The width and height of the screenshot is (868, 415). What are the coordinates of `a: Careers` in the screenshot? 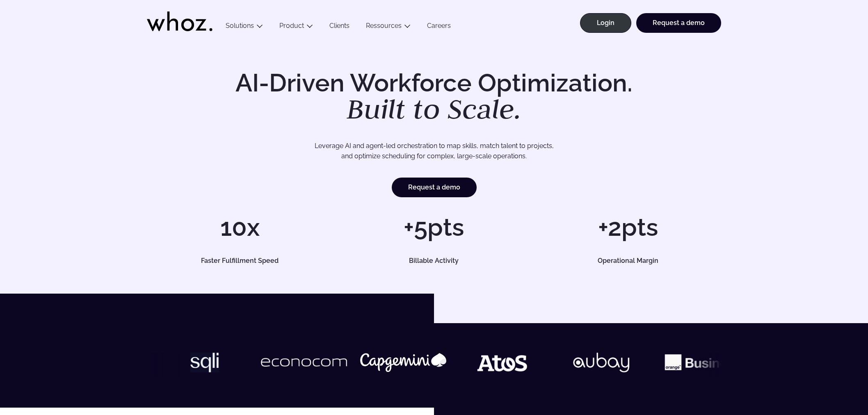 It's located at (439, 27).